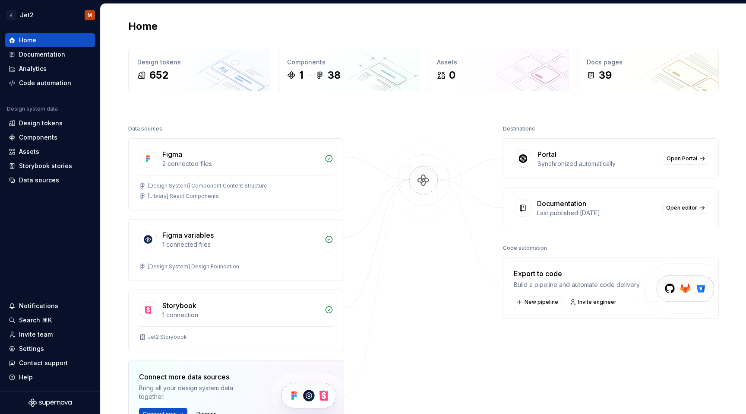  Describe the element at coordinates (50, 334) in the screenshot. I see `a: Invite team` at that location.